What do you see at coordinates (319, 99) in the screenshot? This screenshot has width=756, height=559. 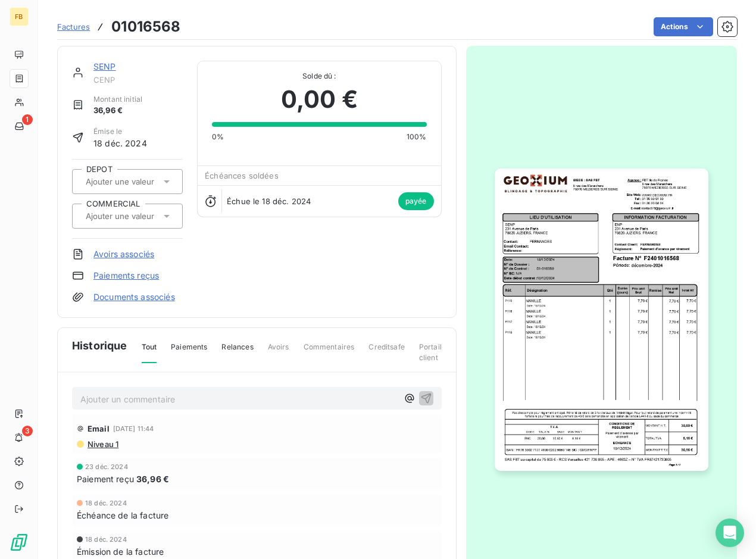 I see `span: 0,00 €` at bounding box center [319, 99].